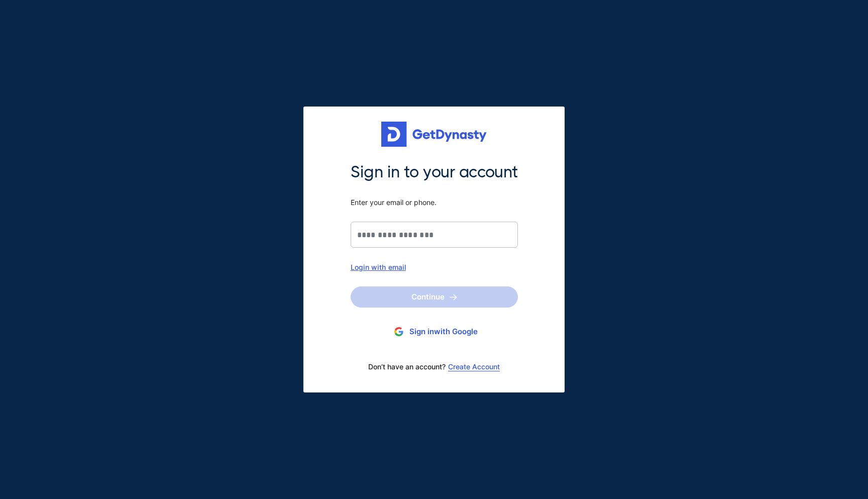 This screenshot has height=499, width=868. Describe the element at coordinates (434, 331) in the screenshot. I see `button: Sign inwith Google` at that location.